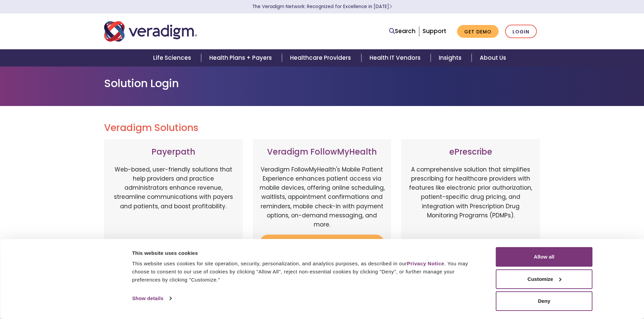 The width and height of the screenshot is (644, 319). I want to click on span: Learn More, so click(391, 7).